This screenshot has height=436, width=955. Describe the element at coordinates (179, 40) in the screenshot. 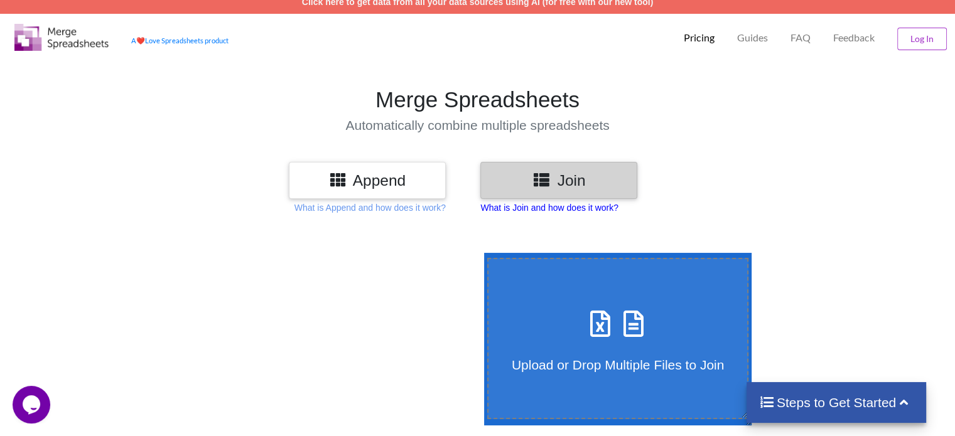

I see `a: AheartLove Spreadsheets product` at that location.